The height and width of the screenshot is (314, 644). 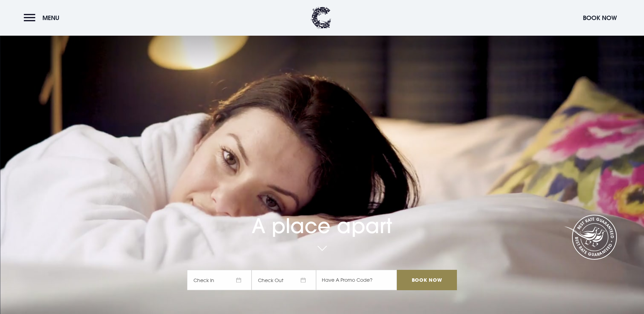 What do you see at coordinates (357, 280) in the screenshot?
I see `input: Have A Promo Code?` at bounding box center [357, 280].